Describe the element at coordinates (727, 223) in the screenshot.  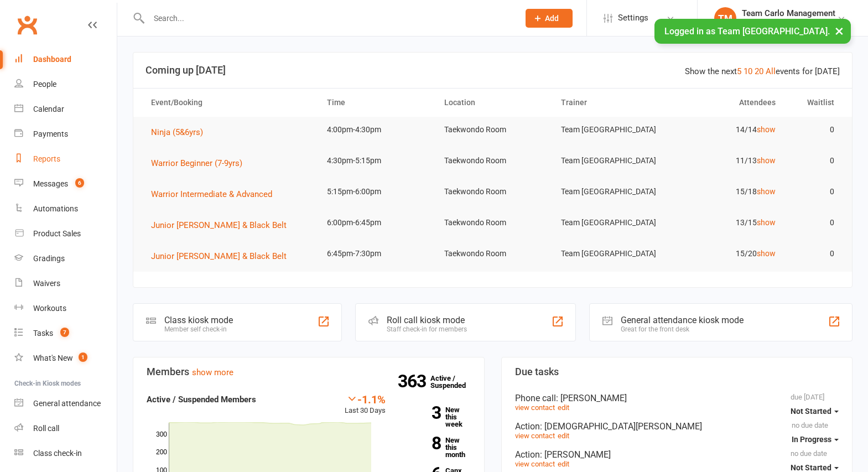
I see `td: 13/15` at that location.